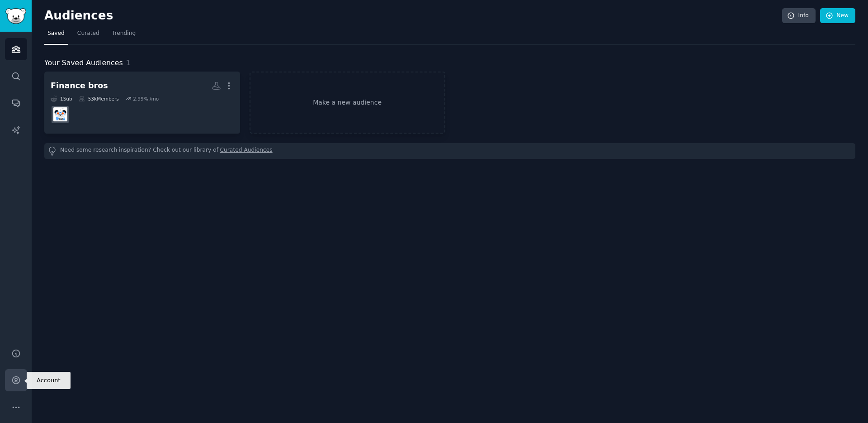  I want to click on img: GummySearch logo, so click(16, 16).